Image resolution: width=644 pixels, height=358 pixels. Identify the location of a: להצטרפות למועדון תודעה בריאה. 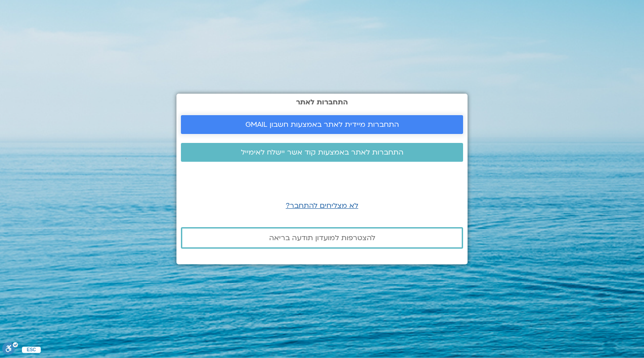
(322, 238).